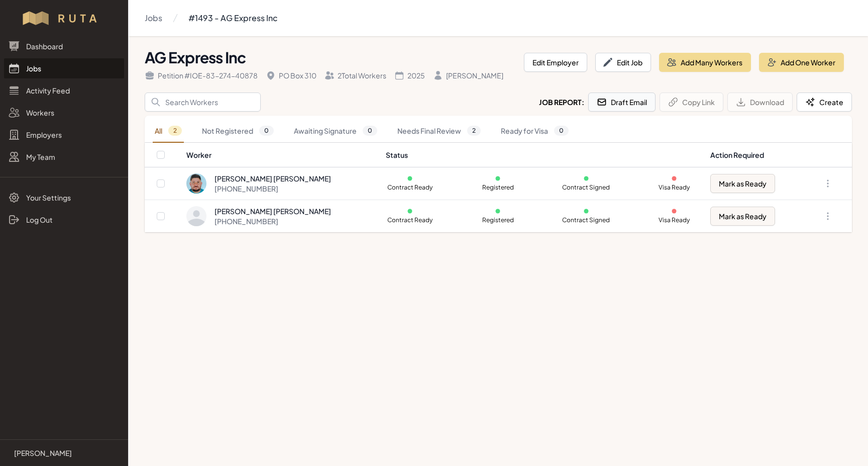  What do you see at coordinates (64, 90) in the screenshot?
I see `a: Activity Feed` at bounding box center [64, 90].